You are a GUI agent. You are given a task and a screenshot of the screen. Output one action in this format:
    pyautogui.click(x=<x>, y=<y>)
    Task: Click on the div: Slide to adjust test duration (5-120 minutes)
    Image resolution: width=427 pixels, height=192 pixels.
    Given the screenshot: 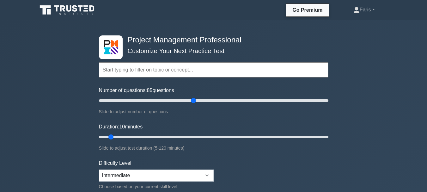 What is the action you would take?
    pyautogui.click(x=214, y=148)
    